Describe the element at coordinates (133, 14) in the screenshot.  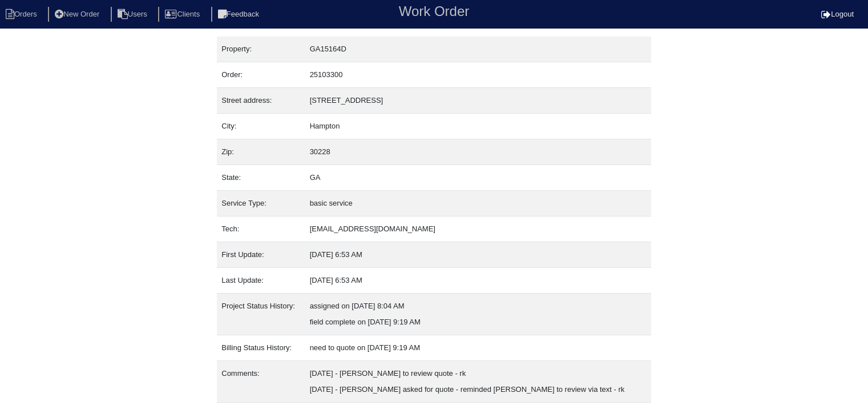
I see `a: Users` at that location.